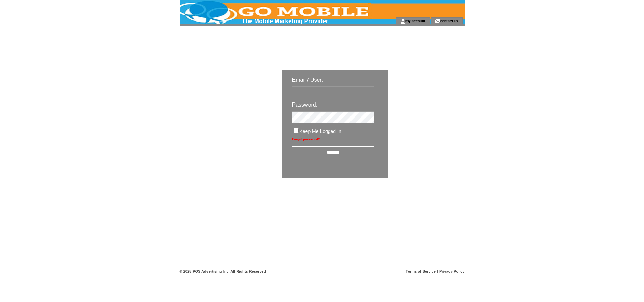 This screenshot has height=302, width=644. Describe the element at coordinates (306, 139) in the screenshot. I see `a: Forgot password?` at that location.